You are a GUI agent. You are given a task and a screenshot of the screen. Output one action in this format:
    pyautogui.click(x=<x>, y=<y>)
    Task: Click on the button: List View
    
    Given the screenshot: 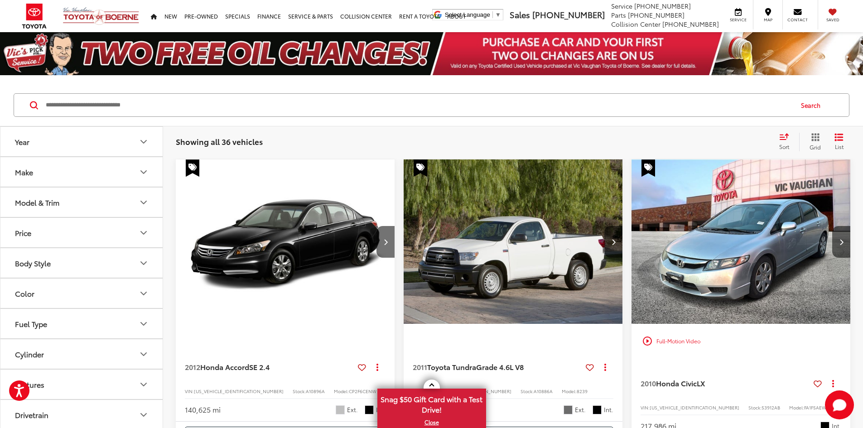 What is the action you would take?
    pyautogui.click(x=839, y=142)
    